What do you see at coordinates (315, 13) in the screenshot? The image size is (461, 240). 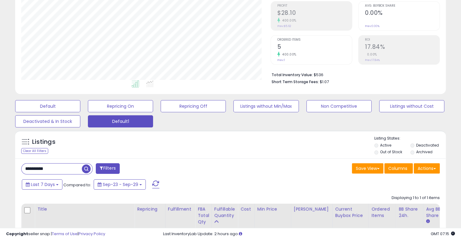 I see `h2: $28.10` at bounding box center [315, 13].